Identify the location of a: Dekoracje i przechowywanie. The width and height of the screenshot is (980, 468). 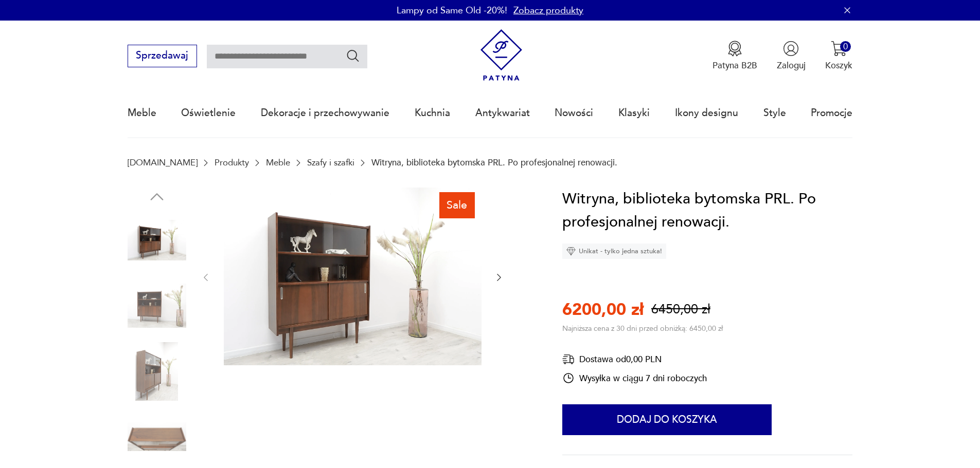
(326, 113).